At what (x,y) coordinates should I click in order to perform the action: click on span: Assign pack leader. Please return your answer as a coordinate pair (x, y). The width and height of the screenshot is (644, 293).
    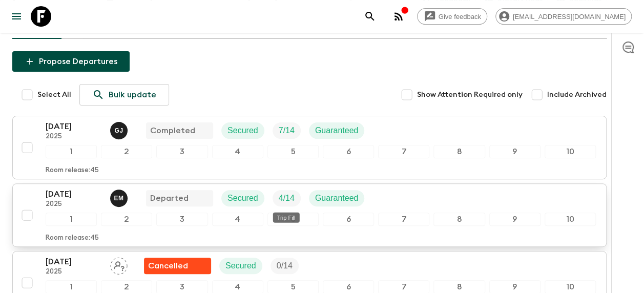
    Looking at the image, I should click on (119, 264).